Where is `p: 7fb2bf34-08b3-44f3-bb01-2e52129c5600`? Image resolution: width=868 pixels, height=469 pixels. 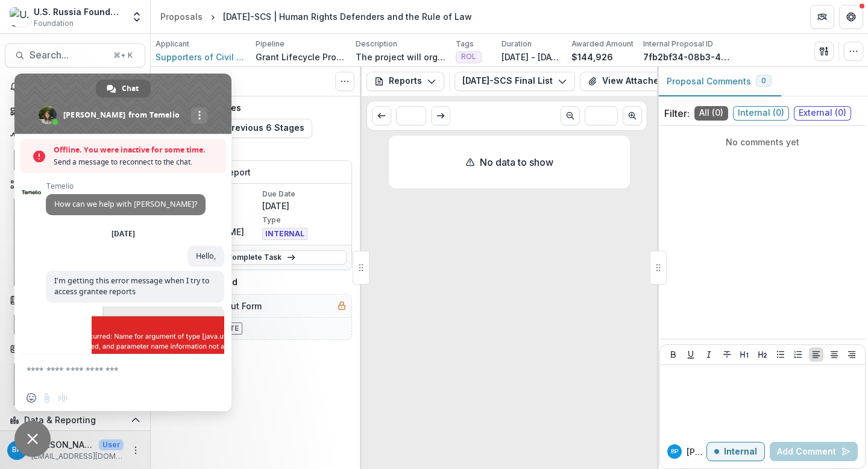
p: 7fb2bf34-08b3-44f3-bb01-2e52129c5600 is located at coordinates (689, 57).